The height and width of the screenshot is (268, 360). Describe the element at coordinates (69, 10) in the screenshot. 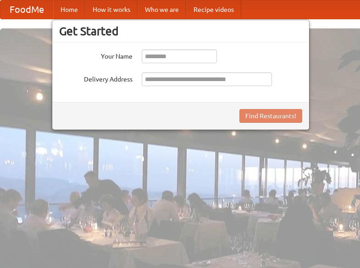

I see `a: Home` at that location.